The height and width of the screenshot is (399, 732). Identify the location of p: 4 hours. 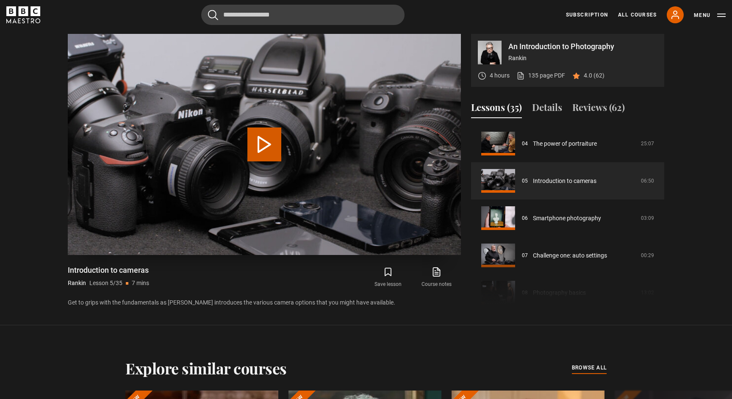
(500, 75).